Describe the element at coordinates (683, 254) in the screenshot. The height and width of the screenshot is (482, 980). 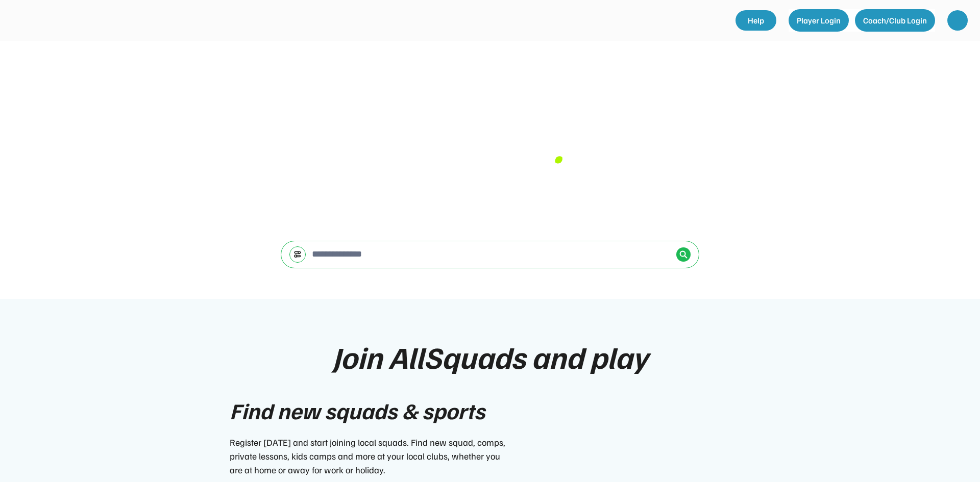
I see `img: Icon%20%2838%29.svg` at that location.